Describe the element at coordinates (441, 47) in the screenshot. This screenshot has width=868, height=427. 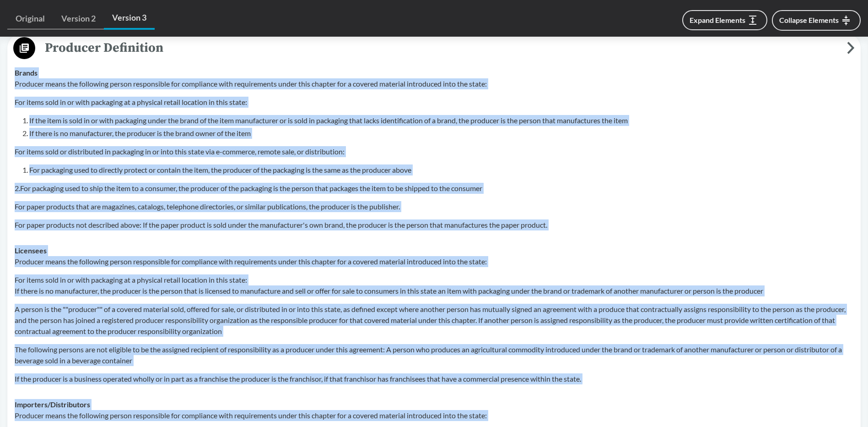
I see `span: Producer Definition` at that location.